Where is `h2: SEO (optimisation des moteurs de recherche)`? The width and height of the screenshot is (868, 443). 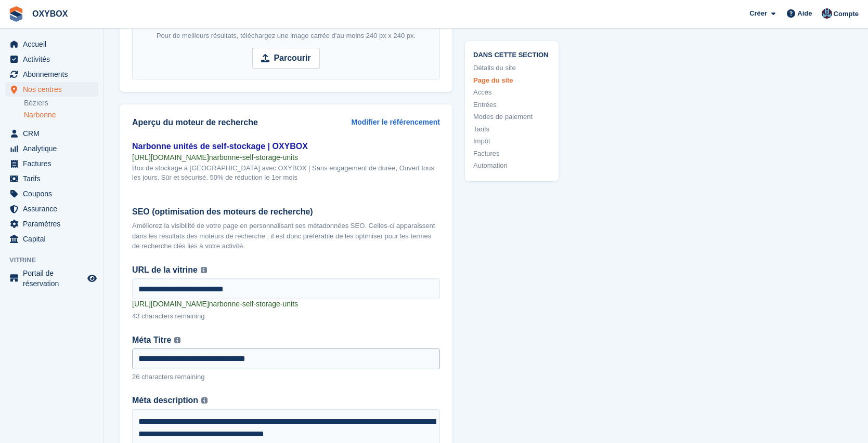
h2: SEO (optimisation des moteurs de recherche) is located at coordinates (286, 212).